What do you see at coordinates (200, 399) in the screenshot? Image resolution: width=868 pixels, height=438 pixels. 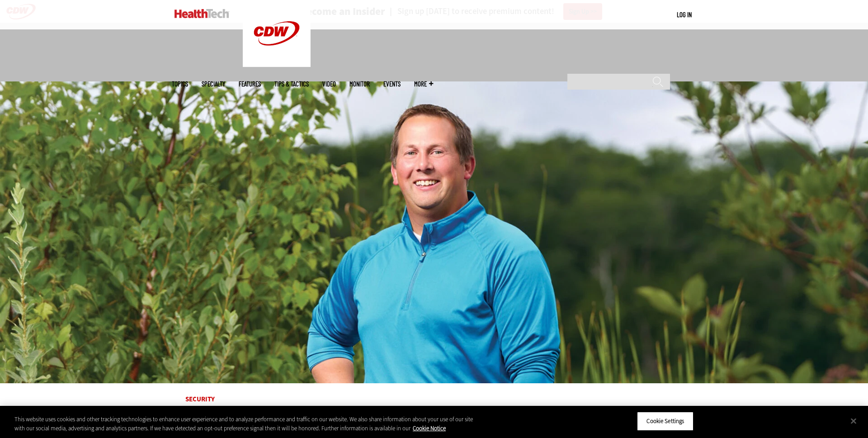 I see `a: Security` at bounding box center [200, 399].